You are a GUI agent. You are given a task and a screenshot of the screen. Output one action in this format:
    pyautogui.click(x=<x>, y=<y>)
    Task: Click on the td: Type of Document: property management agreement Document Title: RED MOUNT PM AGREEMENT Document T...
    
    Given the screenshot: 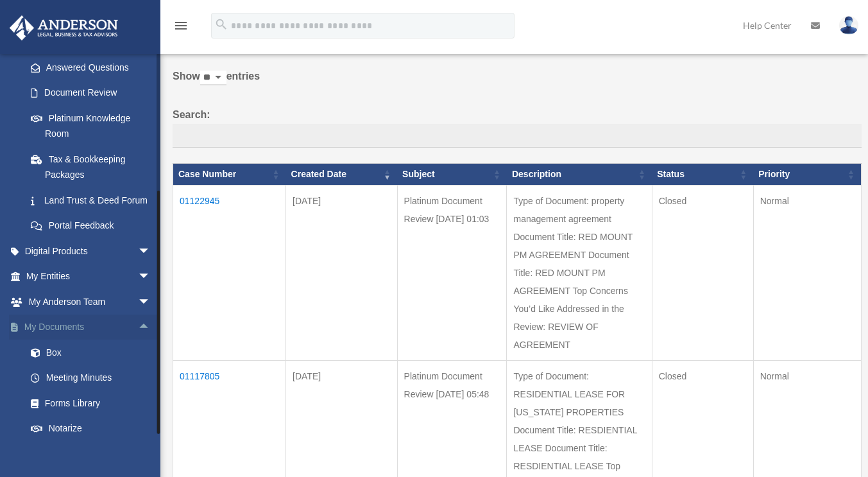 What is the action you would take?
    pyautogui.click(x=580, y=273)
    